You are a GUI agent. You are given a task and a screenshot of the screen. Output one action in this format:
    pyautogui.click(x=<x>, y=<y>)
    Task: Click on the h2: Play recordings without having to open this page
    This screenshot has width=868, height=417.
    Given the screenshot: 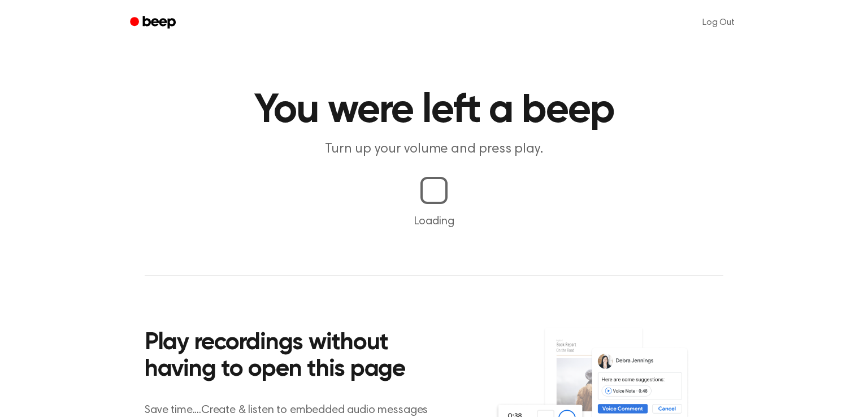 What is the action you would take?
    pyautogui.click(x=297, y=357)
    